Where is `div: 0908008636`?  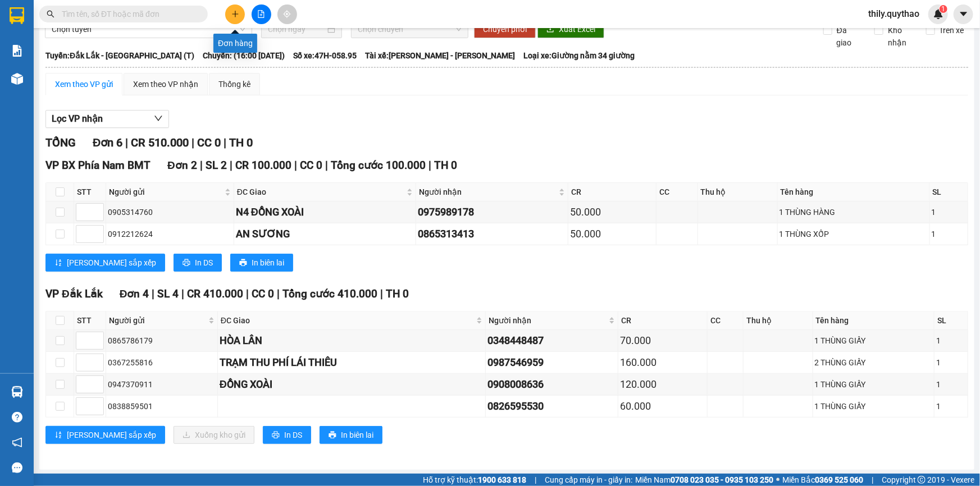
div: 0908008636 is located at coordinates (552, 385).